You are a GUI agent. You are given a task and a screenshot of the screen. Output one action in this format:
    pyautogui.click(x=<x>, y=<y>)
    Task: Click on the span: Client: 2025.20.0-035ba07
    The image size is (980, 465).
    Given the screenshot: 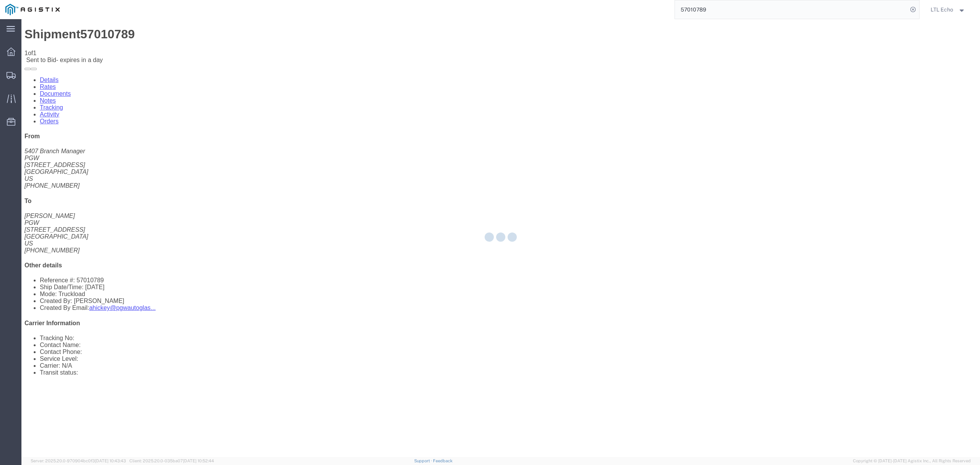 What is the action you would take?
    pyautogui.click(x=171, y=461)
    